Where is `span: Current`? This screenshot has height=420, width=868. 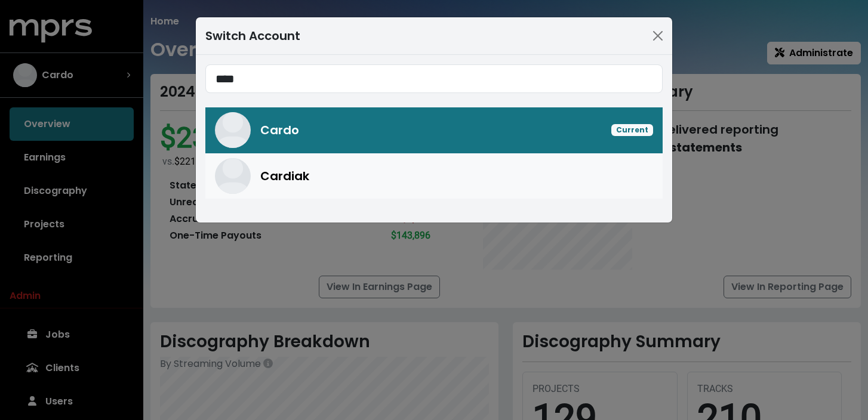 span: Current is located at coordinates (632, 130).